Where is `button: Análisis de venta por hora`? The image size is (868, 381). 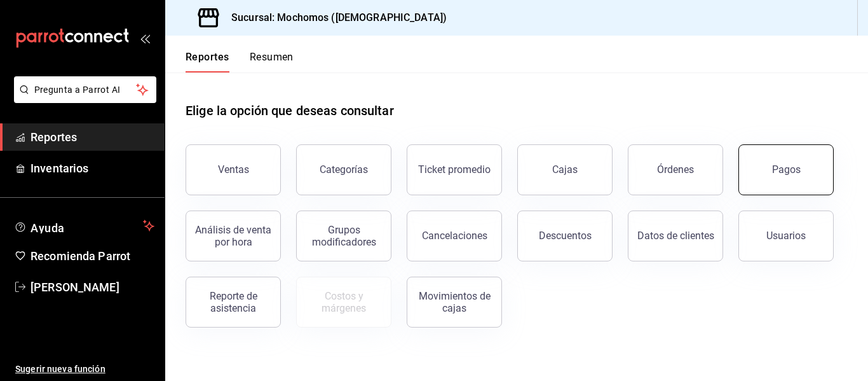 button: Análisis de venta por hora is located at coordinates (233, 236).